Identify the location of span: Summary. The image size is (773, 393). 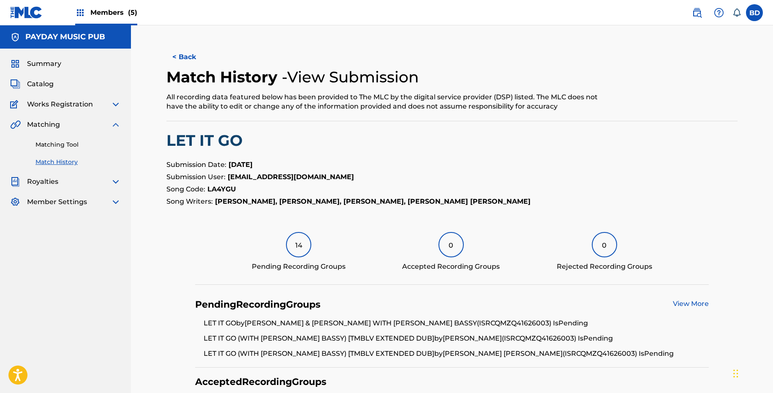
(44, 64).